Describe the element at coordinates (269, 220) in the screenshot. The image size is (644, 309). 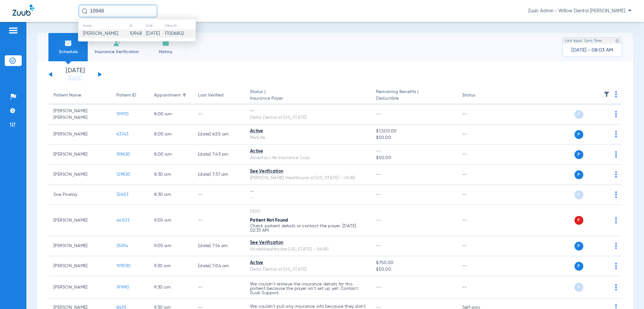
I see `span: Patient Not Found` at that location.